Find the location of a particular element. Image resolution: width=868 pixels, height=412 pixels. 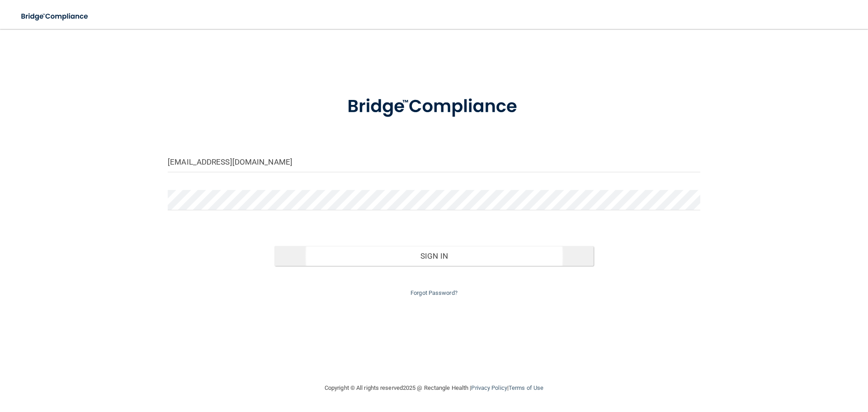

input: Email is located at coordinates (434, 162).